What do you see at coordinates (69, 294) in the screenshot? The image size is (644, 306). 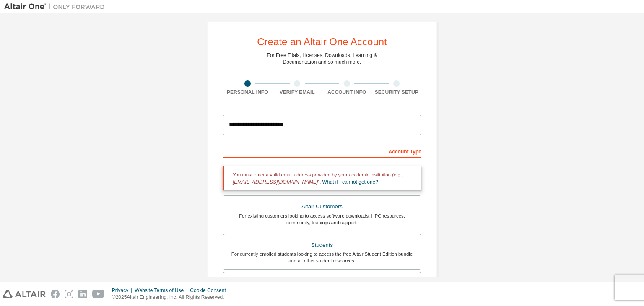 I see `img: instagram.svg` at bounding box center [69, 294].